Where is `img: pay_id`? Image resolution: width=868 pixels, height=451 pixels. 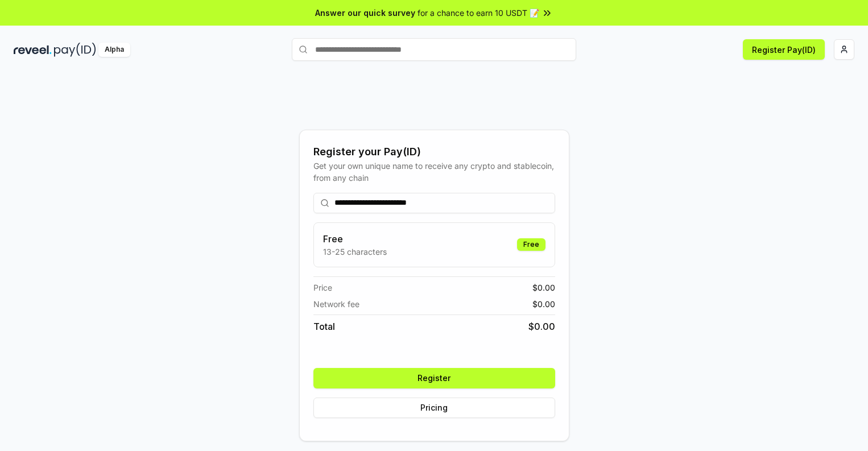
img: pay_id is located at coordinates (75, 49).